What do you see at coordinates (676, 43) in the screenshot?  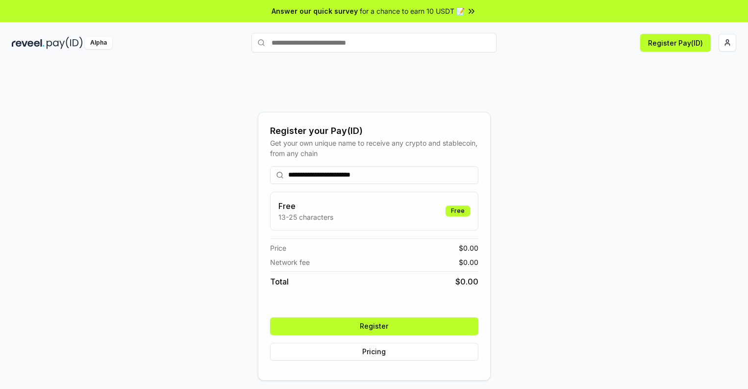 I see `button: Register Pay(ID)` at bounding box center [676, 43].